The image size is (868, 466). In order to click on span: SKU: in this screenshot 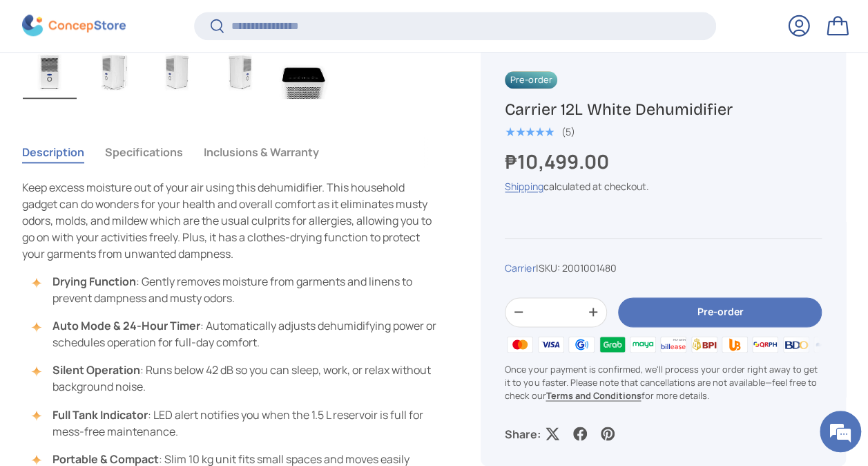, I will do `click(549, 268)`.